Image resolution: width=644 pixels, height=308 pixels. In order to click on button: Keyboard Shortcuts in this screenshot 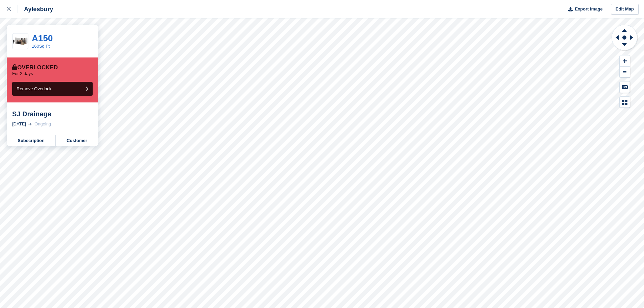, I will do `click(625, 87)`.